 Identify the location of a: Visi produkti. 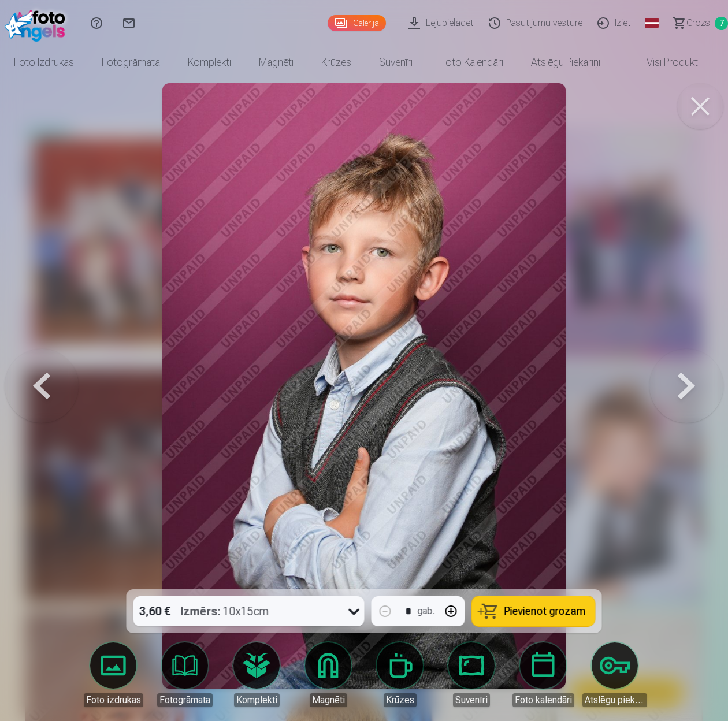
(664, 63).